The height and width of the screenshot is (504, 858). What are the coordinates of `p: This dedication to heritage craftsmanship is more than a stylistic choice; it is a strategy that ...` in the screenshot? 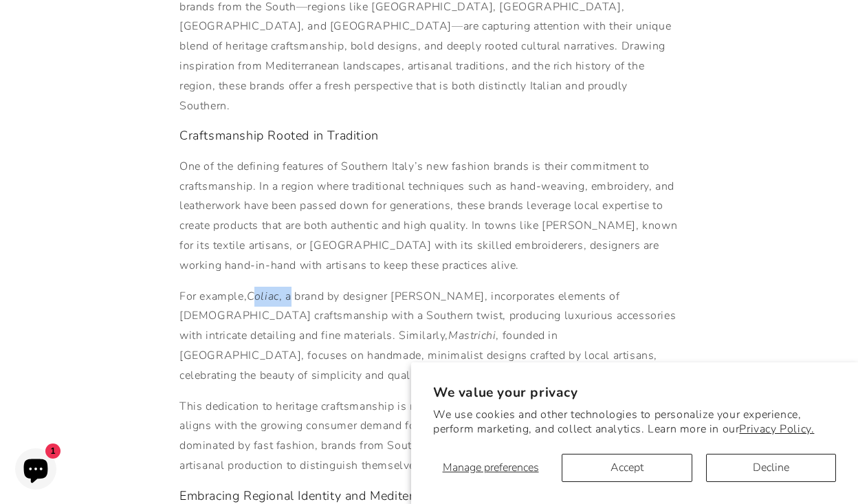 It's located at (429, 436).